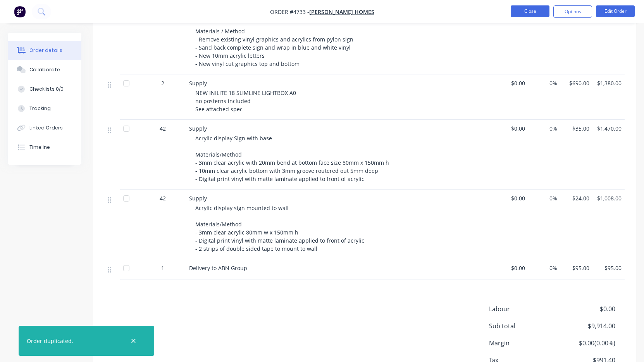  I want to click on span: $35.00, so click(576, 128).